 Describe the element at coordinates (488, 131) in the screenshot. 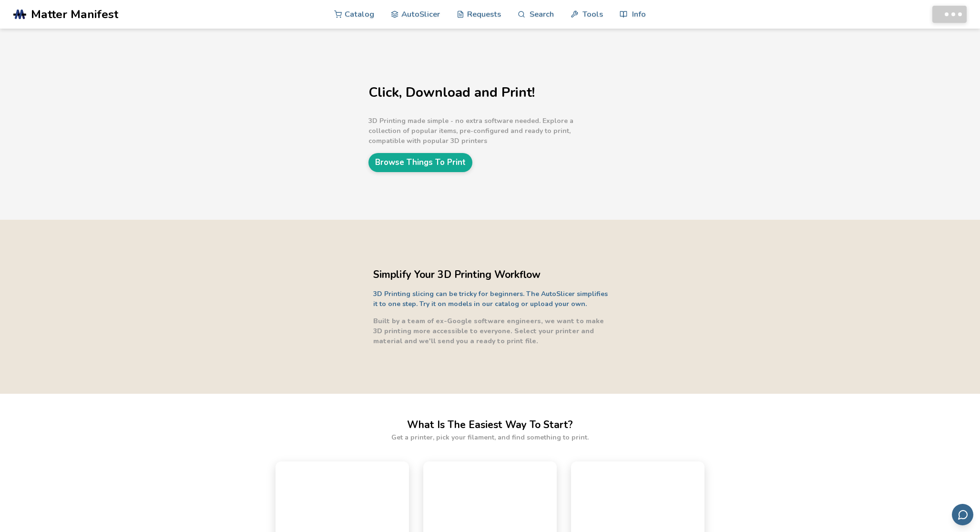

I see `p: 3D Printing made simple - no extra software needed. Explore a collection of popular items, pre-co...` at that location.